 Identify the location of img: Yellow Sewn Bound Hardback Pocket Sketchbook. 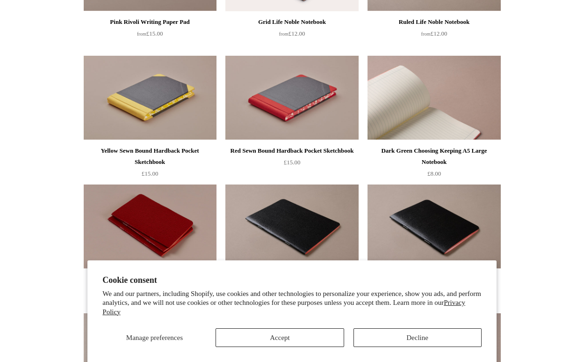
(150, 98).